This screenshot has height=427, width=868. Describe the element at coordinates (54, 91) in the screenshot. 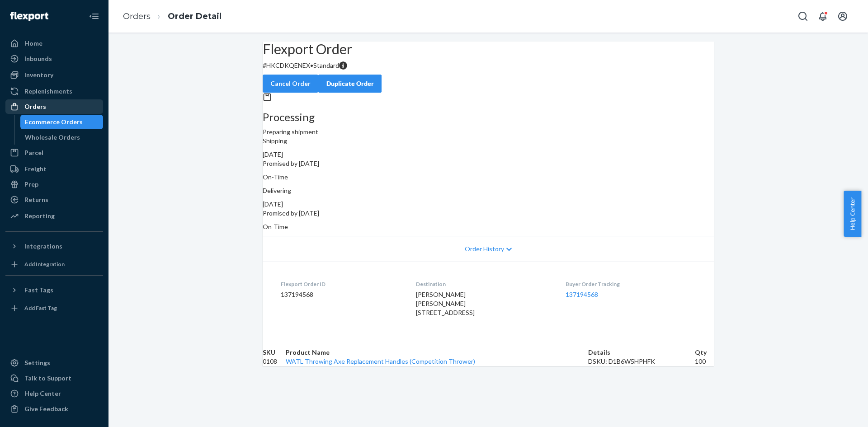

I see `a: Replenishments` at that location.